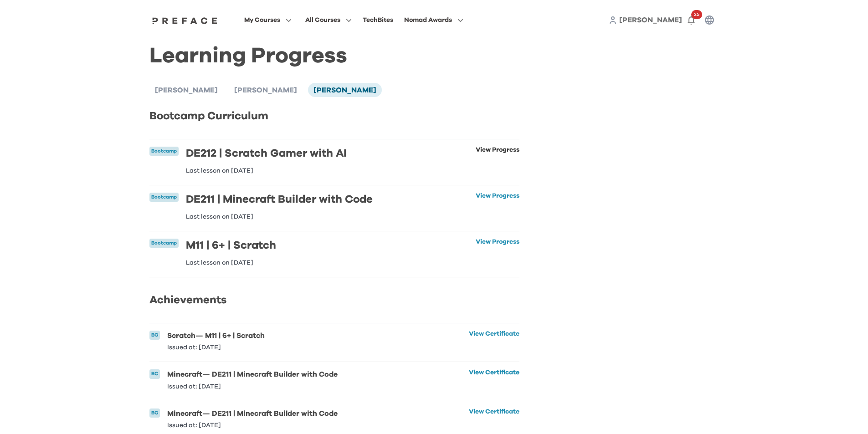 The image size is (868, 434). Describe the element at coordinates (328, 20) in the screenshot. I see `button: All Courses` at that location.